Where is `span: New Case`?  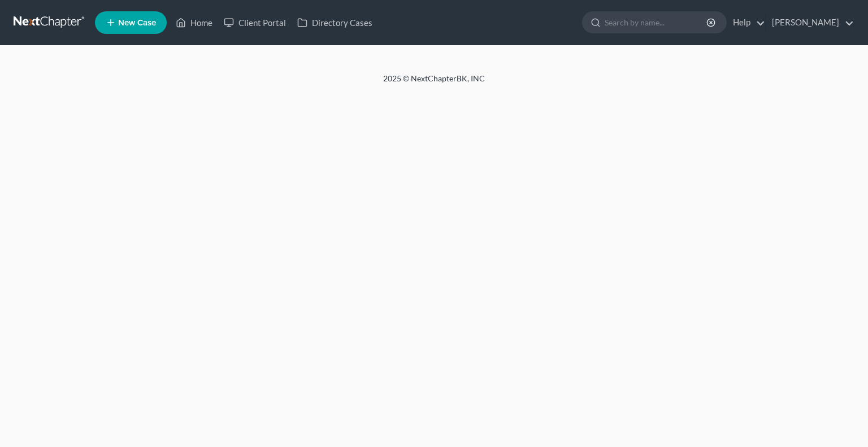 span: New Case is located at coordinates (136, 22).